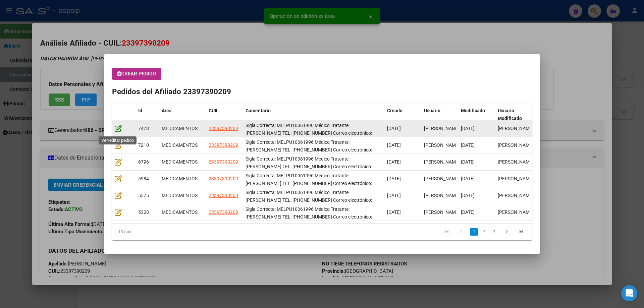 The height and width of the screenshot is (308, 644). What do you see at coordinates (314, 115) in the screenshot?
I see `datatable-header-cell: Comentario` at bounding box center [314, 115].